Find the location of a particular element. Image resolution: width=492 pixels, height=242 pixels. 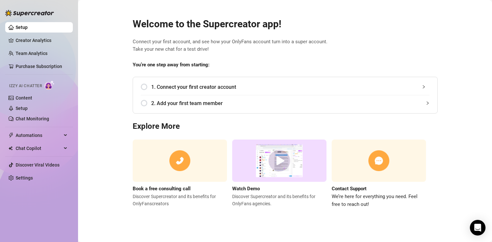

img: AI Chatter is located at coordinates (49, 85).